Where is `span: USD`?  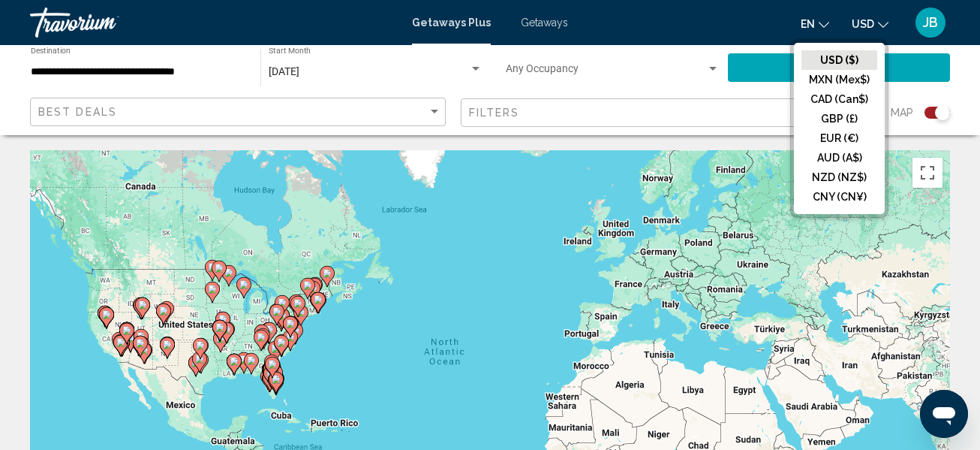 span: USD is located at coordinates (863, 24).